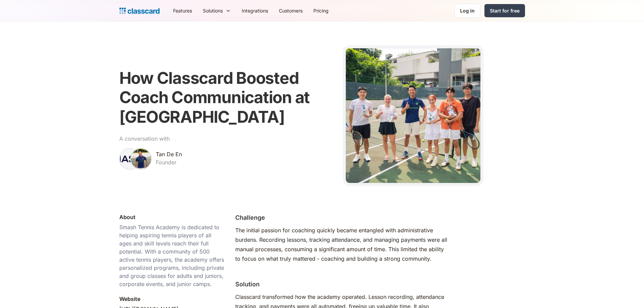  I want to click on div: A conversation with, so click(144, 138).